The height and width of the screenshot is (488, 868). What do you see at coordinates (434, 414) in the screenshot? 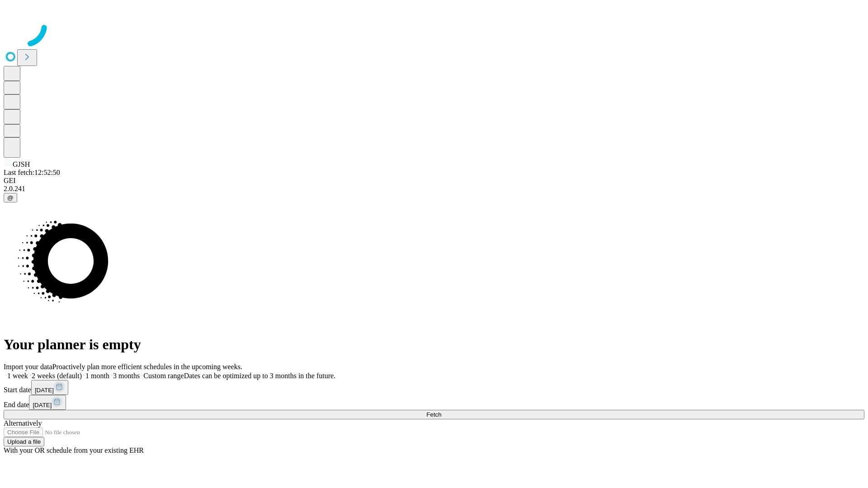
I see `button: Fetch` at bounding box center [434, 414].